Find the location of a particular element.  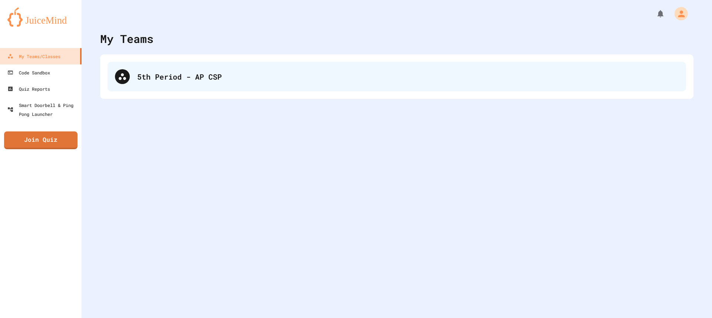

div: Smart Doorbell & Ping Pong Launcher is located at coordinates (43, 110).